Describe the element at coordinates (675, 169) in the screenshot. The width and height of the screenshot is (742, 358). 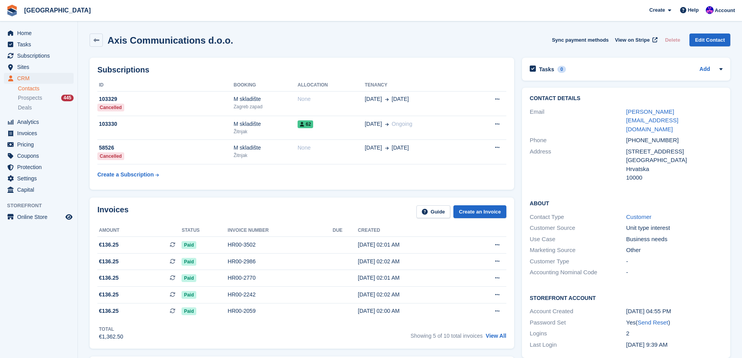
I see `div: Hrvatska` at that location.